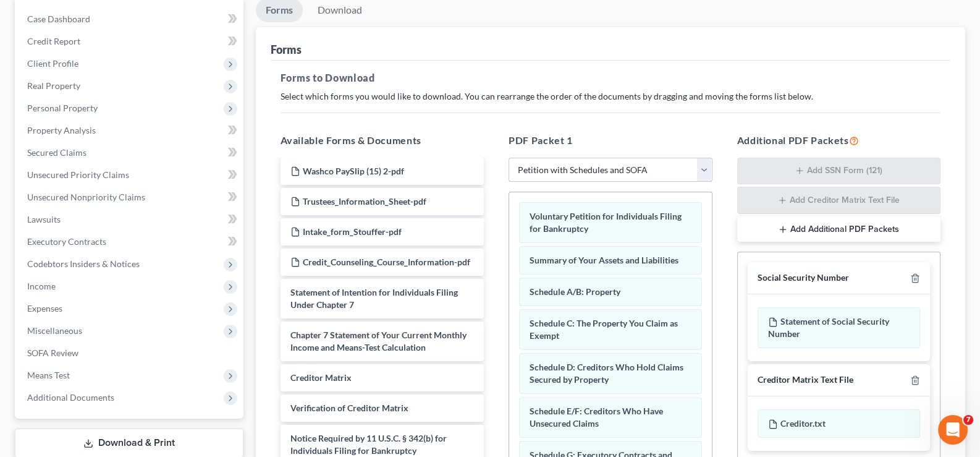 The image size is (980, 457). Describe the element at coordinates (86, 197) in the screenshot. I see `span: Unsecured Nonpriority Claims` at that location.